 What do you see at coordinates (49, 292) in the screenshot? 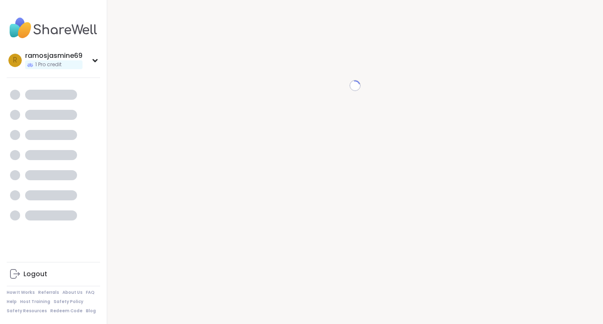
I see `a: Referrals` at bounding box center [49, 292].